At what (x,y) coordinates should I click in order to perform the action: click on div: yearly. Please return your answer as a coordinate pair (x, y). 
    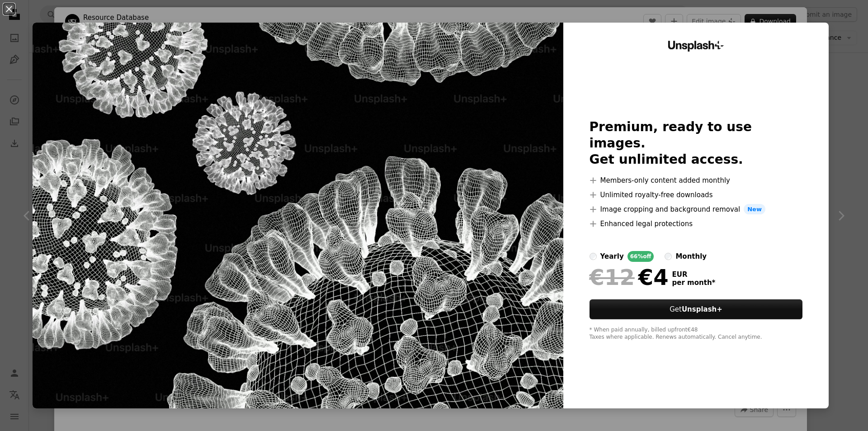
    Looking at the image, I should click on (612, 257).